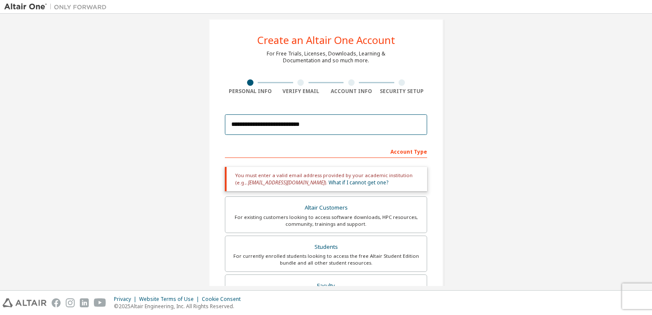 The height and width of the screenshot is (315, 652). Describe the element at coordinates (326, 221) in the screenshot. I see `div: For existing customers looking to access software downloads, HPC resources, community, trainings ...` at that location.